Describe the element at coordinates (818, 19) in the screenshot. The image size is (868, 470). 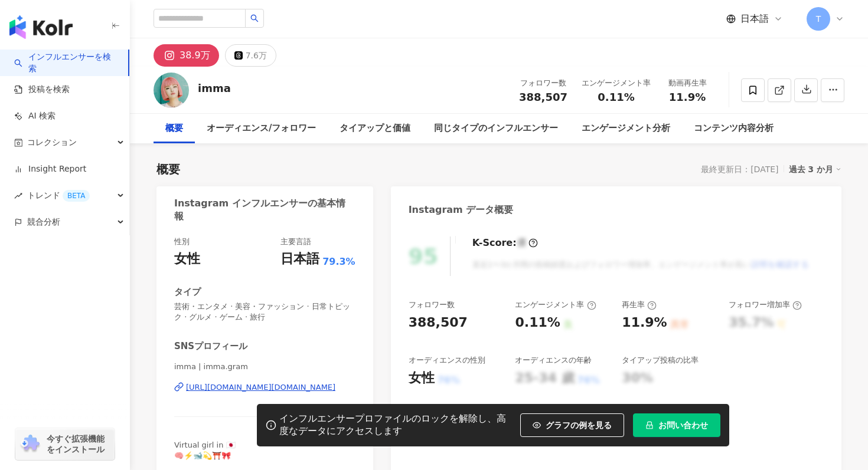
I see `span: T` at that location.